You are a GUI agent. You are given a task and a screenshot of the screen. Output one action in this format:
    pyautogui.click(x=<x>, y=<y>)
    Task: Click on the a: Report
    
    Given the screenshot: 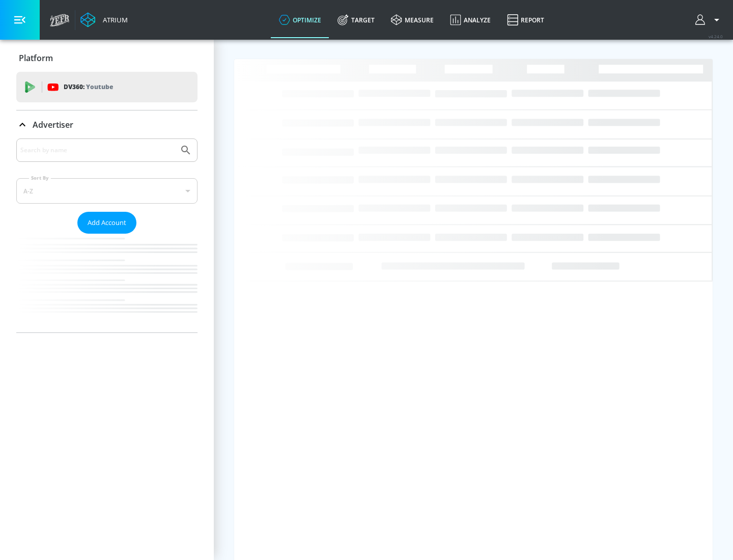 What is the action you would take?
    pyautogui.click(x=525, y=20)
    